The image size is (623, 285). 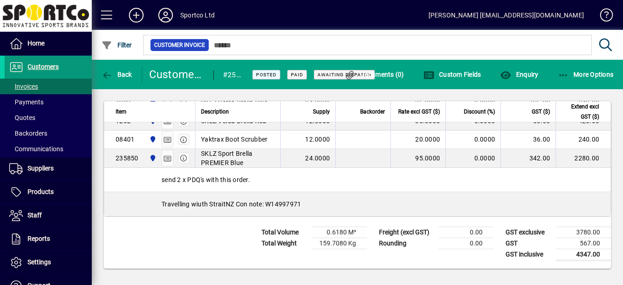 I want to click on td: 3780.00, so click(x=584, y=232).